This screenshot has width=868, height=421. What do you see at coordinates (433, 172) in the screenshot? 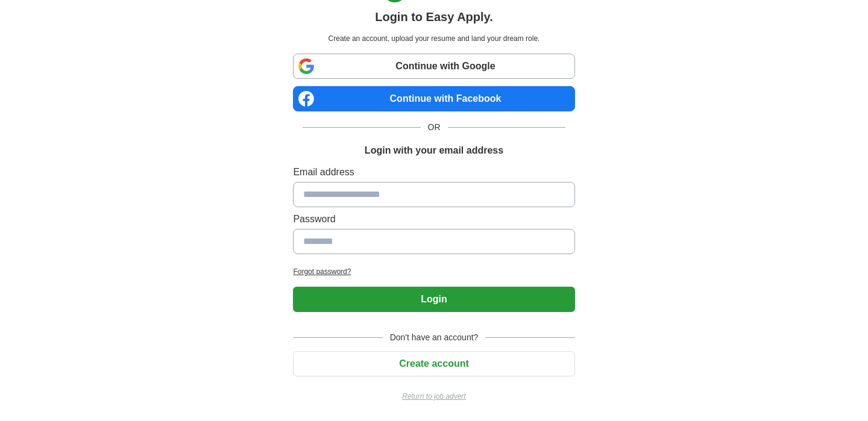
I see `label: Email address` at bounding box center [433, 172].